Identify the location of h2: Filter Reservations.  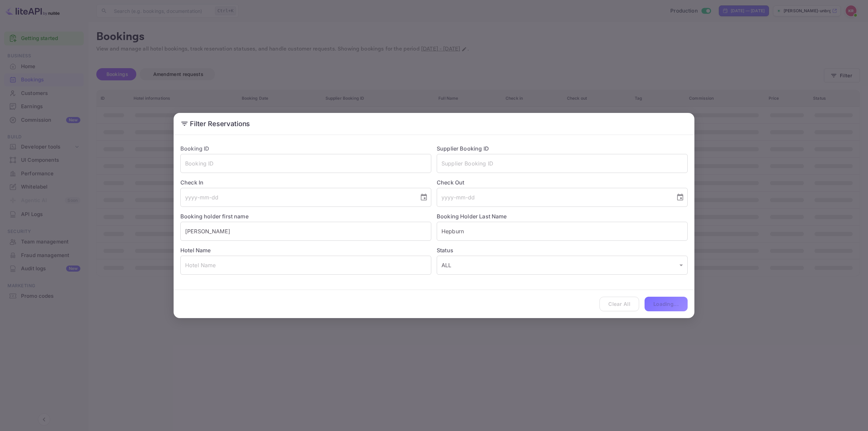
(434, 124).